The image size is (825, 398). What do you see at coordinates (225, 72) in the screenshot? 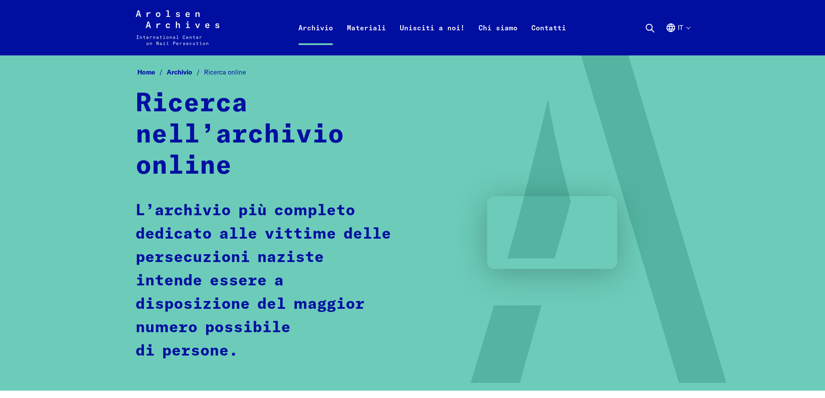
I see `span: Ricerca online` at bounding box center [225, 72].